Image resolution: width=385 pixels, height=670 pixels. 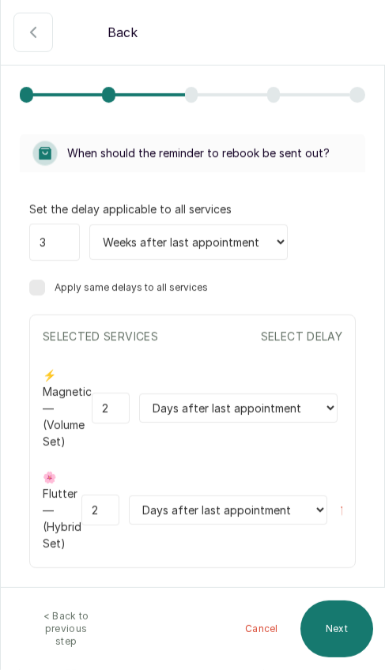 I want to click on span: ⚡ Magnetic — (Volume Set), so click(x=67, y=408).